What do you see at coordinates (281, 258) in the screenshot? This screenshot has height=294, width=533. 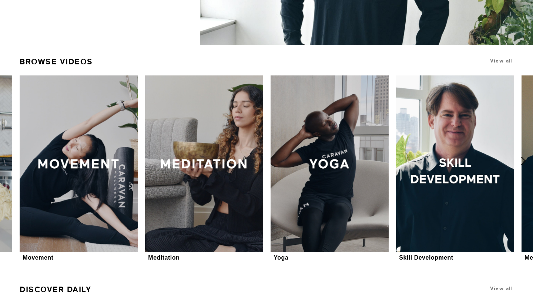 I see `div: Yoga` at bounding box center [281, 258].